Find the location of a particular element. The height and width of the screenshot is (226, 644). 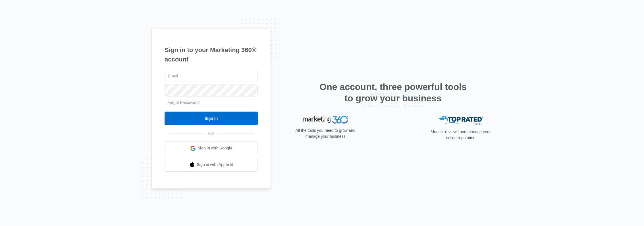

input: Sign In is located at coordinates (211, 118).